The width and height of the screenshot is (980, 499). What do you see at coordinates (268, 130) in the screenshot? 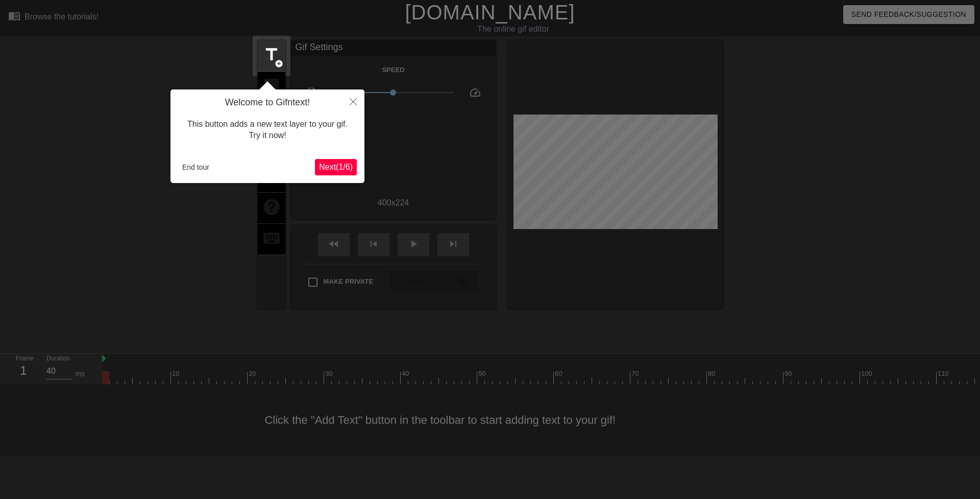
I see `div: This button adds a new text layer to your gif. Try it now!` at bounding box center [268, 130].